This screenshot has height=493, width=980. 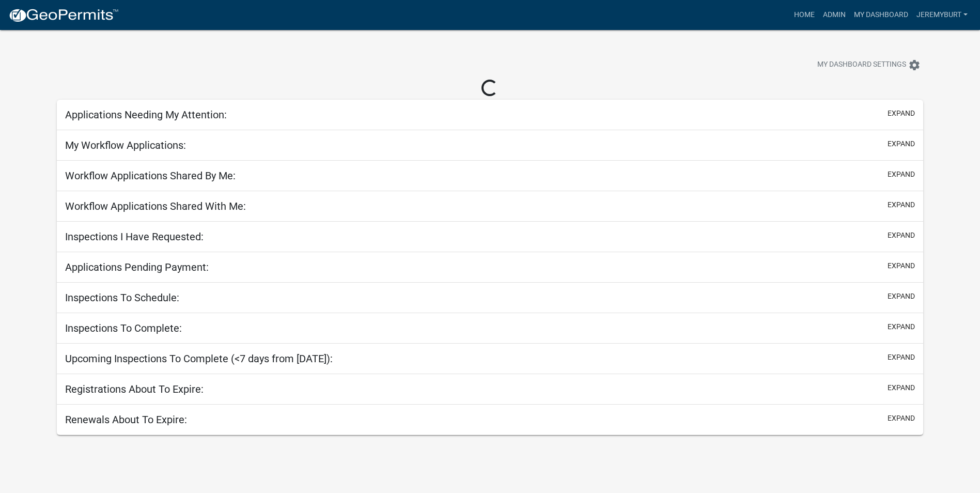 I want to click on a: Home, so click(x=804, y=15).